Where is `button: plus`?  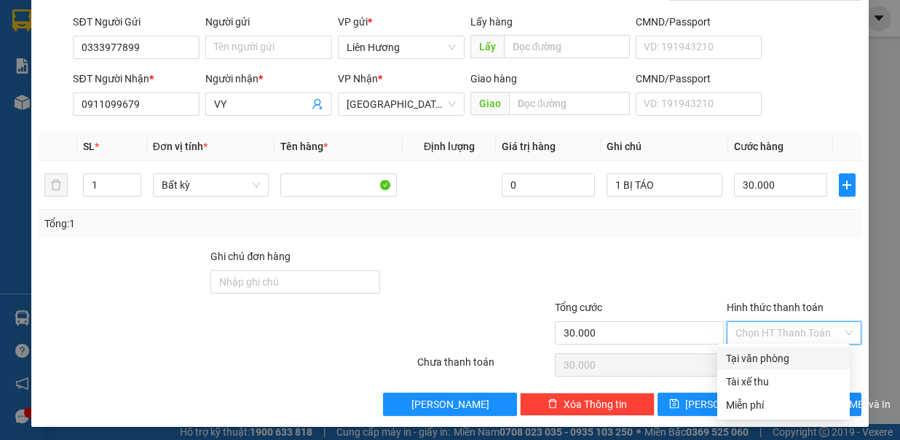
button: plus is located at coordinates (847, 185).